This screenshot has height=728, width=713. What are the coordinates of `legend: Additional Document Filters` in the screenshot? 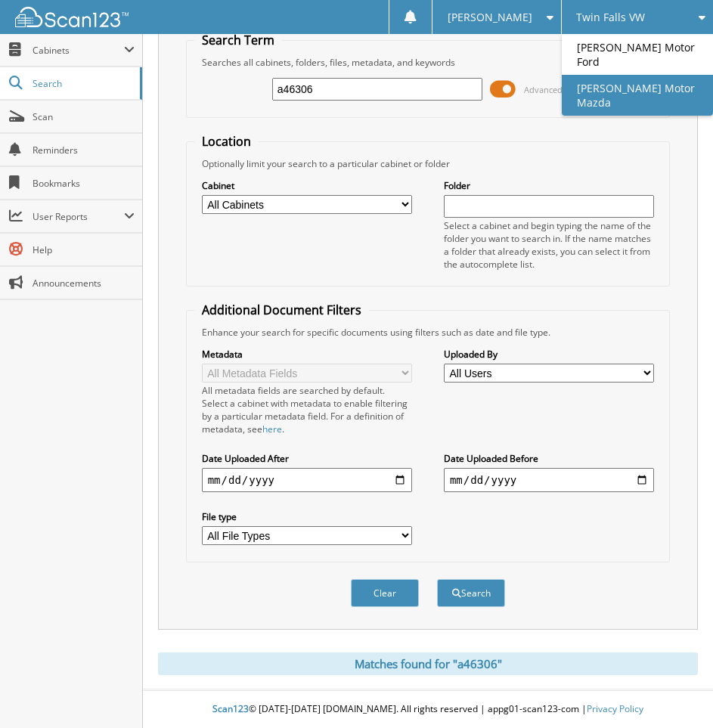 It's located at (281, 310).